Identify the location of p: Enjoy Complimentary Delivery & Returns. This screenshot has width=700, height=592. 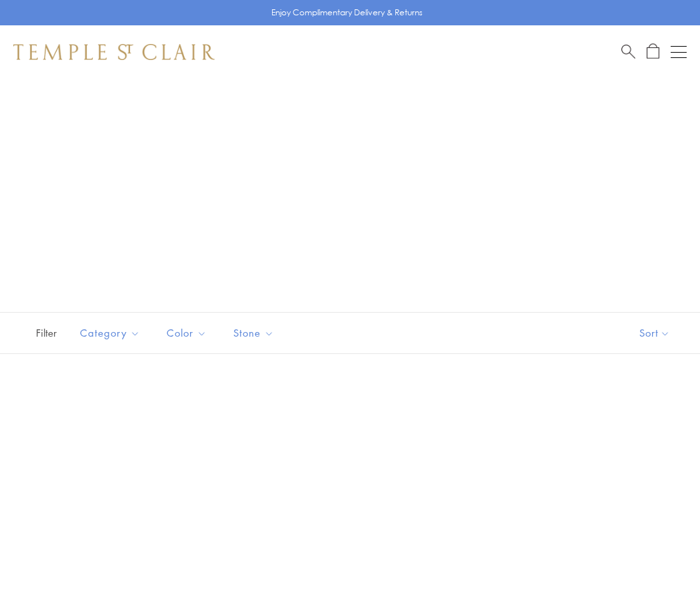
(347, 12).